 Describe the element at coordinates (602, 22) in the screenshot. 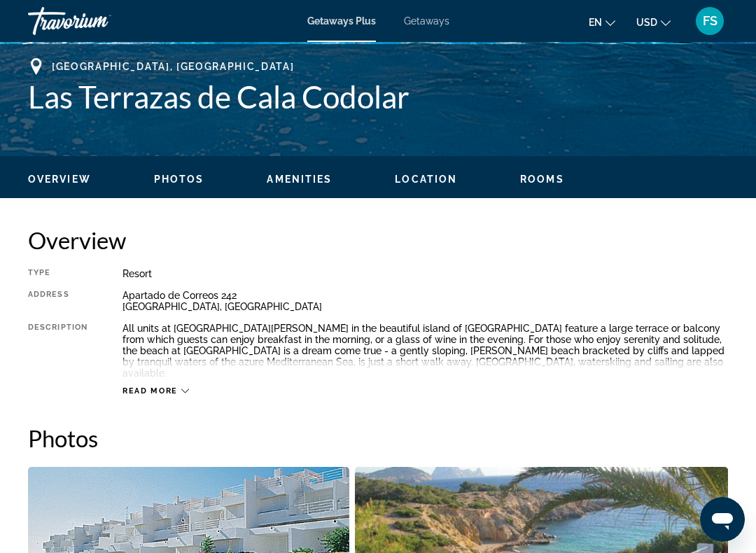

I see `button: Change language` at that location.